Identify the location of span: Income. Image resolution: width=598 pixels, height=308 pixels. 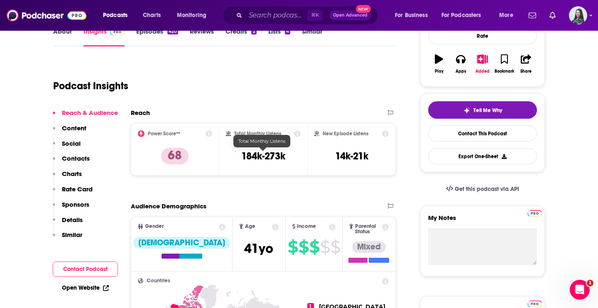
(306, 226).